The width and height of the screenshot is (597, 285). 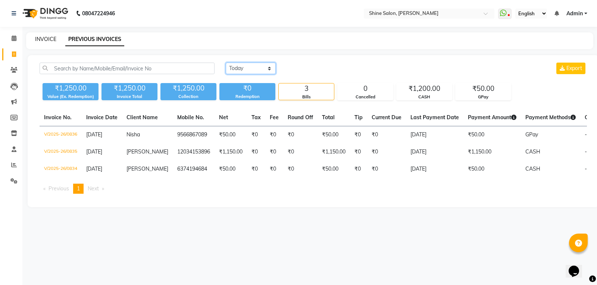 What do you see at coordinates (127, 68) in the screenshot?
I see `input: Search by Name/Mobile/Email/Invoice No` at bounding box center [127, 68].